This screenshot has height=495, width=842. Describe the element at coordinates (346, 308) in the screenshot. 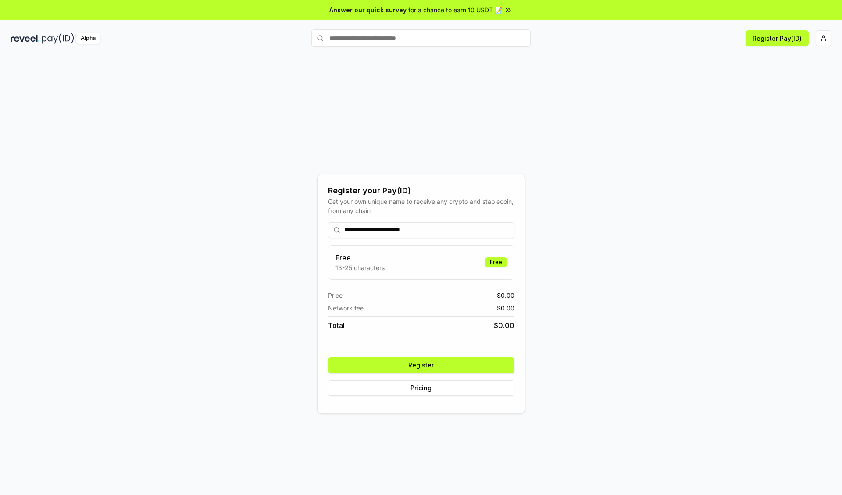

I see `span: Network fee` at that location.